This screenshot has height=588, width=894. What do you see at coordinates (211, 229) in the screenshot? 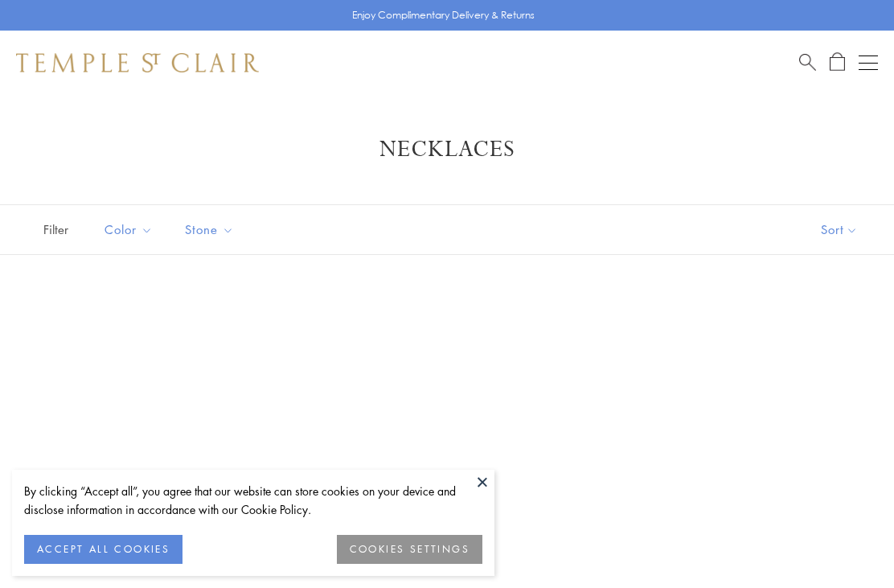
I see `span: Stone` at bounding box center [211, 229].